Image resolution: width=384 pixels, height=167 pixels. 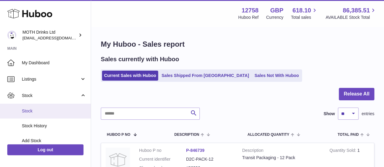 I want to click on strong: Quantity Sold, so click(x=343, y=151).